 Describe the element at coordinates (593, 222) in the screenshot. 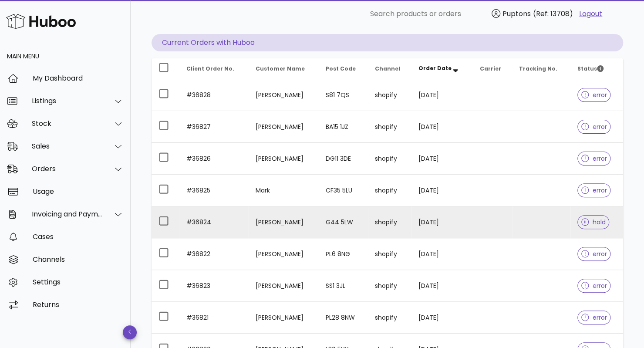

I see `span: hold` at that location.